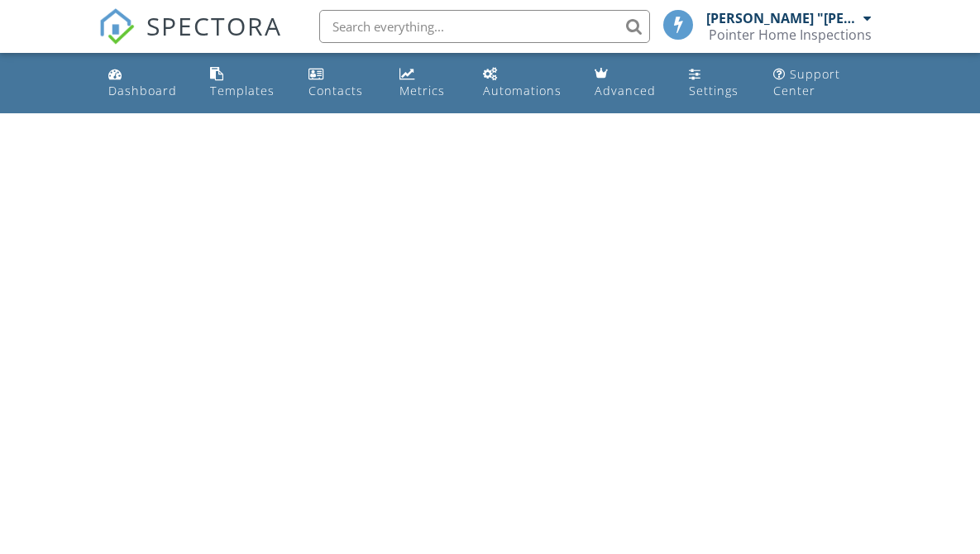  What do you see at coordinates (823, 83) in the screenshot?
I see `a: Support Center` at bounding box center [823, 83].